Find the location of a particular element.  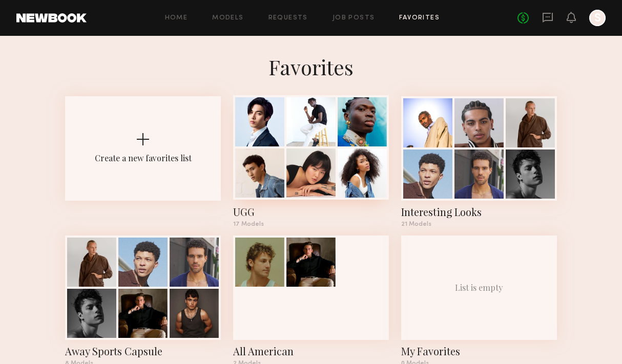

div: 21 Models is located at coordinates (479, 224).